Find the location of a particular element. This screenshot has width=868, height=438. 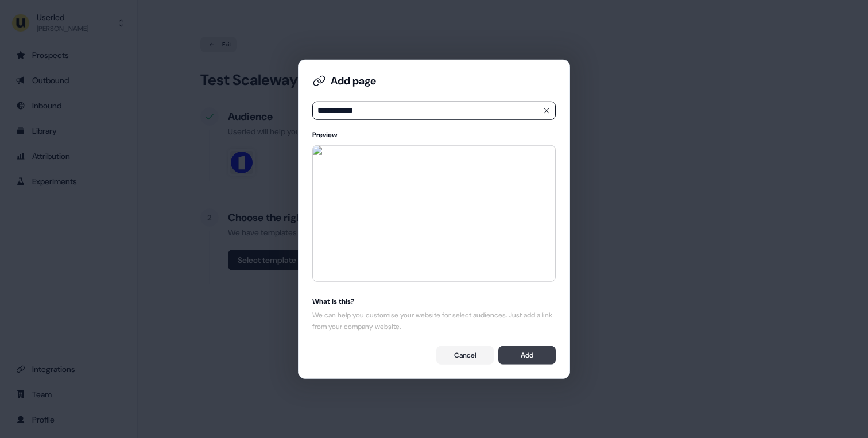

div: Preview is located at coordinates (434, 134).